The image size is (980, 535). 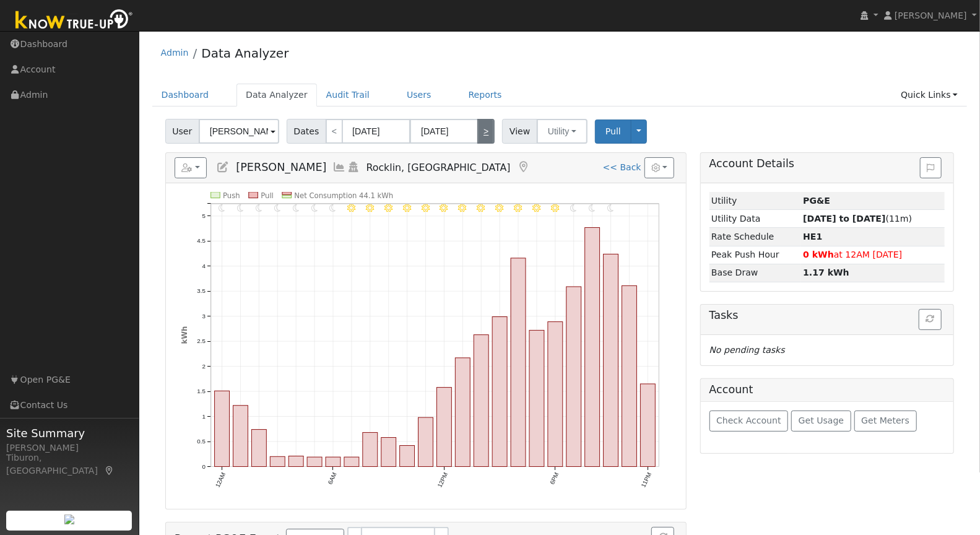 What do you see at coordinates (184, 335) in the screenshot?
I see `text: kWh` at bounding box center [184, 335].